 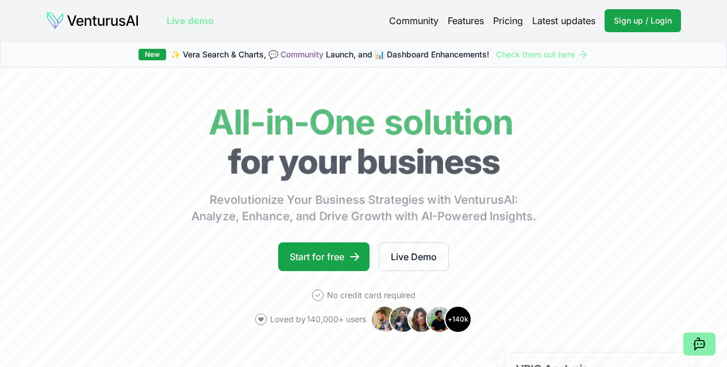 What do you see at coordinates (422, 320) in the screenshot?
I see `img: Avatar 3` at bounding box center [422, 320].